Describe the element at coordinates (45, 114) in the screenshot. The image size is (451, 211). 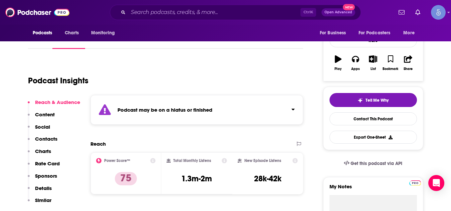
I see `p: Content` at that location.